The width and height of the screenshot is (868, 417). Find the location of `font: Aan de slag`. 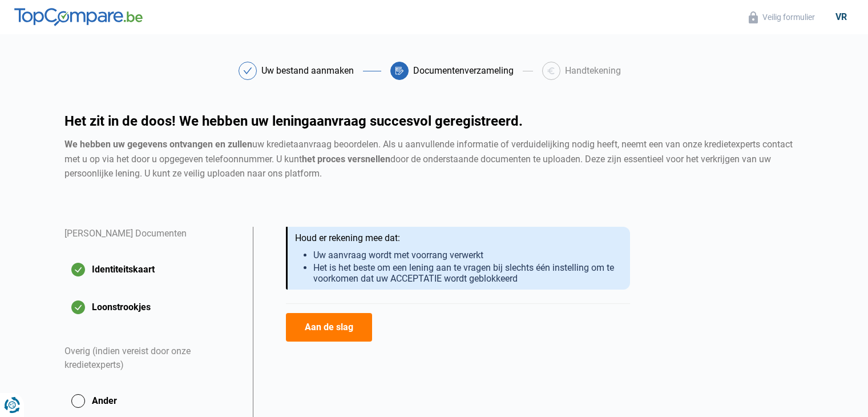

font: Aan de slag is located at coordinates (328, 327).